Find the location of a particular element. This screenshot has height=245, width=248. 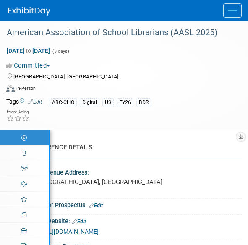

div: Event Website: is located at coordinates (136, 220).